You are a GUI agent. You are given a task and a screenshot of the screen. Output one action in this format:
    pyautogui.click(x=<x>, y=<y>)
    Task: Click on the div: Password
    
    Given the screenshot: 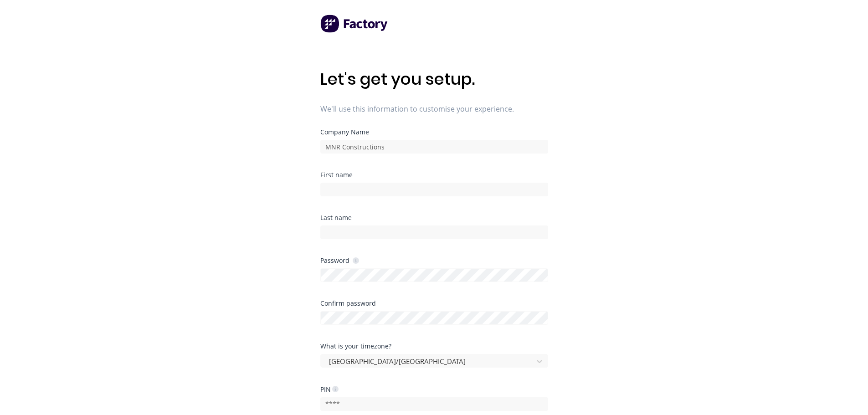 What is the action you would take?
    pyautogui.click(x=339, y=260)
    